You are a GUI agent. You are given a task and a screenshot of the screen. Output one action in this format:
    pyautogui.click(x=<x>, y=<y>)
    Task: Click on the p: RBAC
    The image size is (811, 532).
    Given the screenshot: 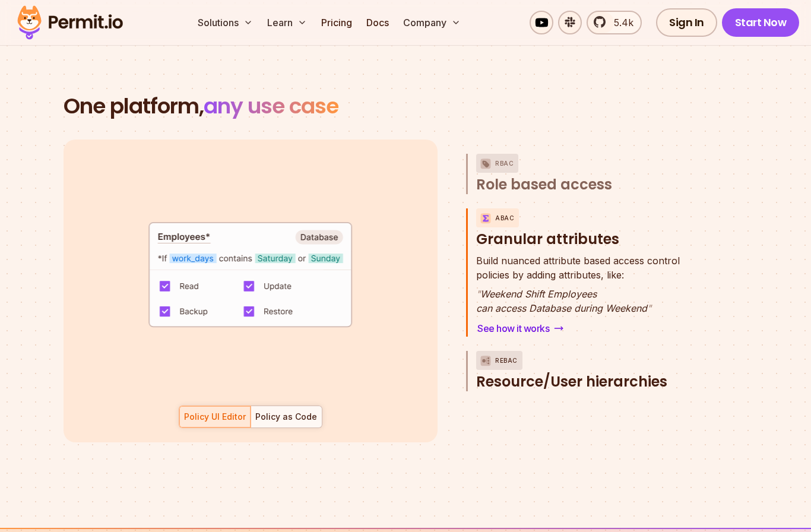 What is the action you would take?
    pyautogui.click(x=504, y=163)
    